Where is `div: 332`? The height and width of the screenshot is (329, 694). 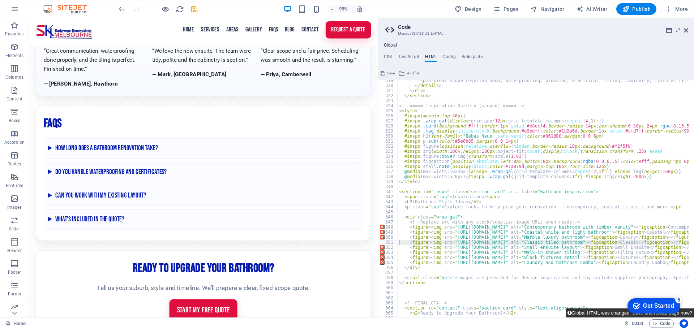 div: 332 is located at coordinates (388, 146).